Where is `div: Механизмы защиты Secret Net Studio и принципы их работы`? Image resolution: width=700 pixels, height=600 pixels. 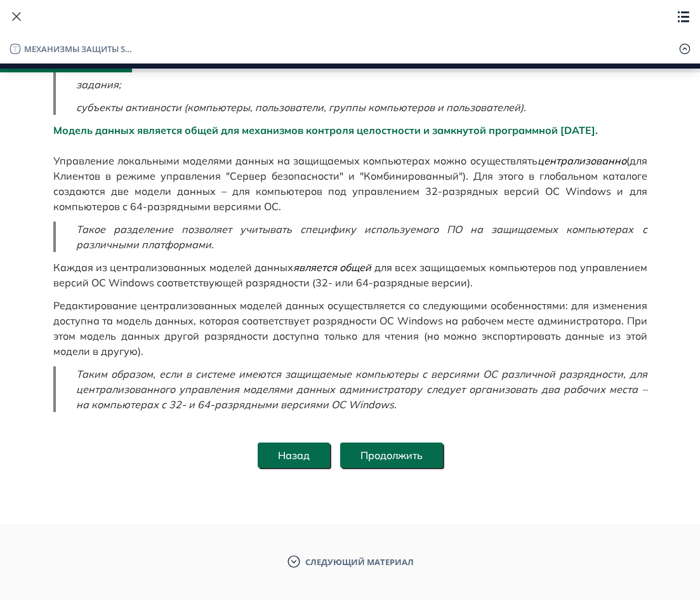
div: Механизмы защиты Secret Net Studio и принципы их работы is located at coordinates (80, 49).